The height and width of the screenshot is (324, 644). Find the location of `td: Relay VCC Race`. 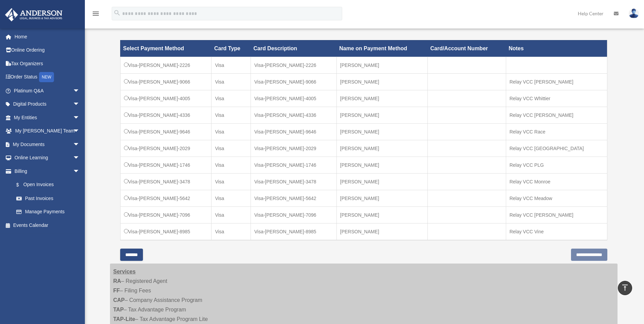

td: Relay VCC Race is located at coordinates (556, 131).